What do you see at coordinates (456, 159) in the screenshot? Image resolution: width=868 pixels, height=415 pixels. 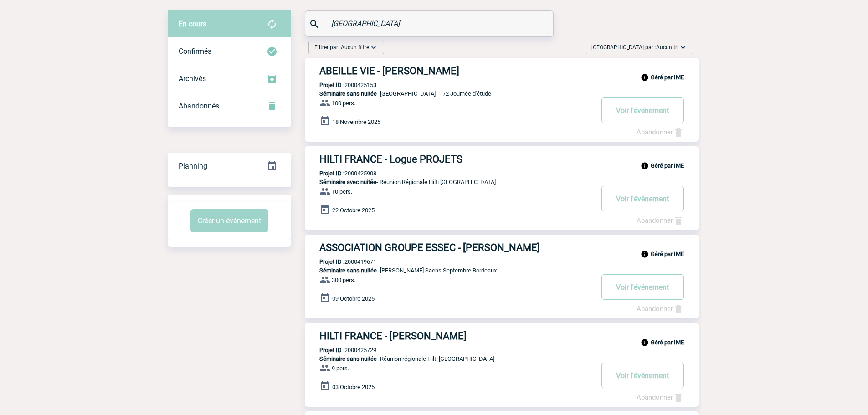 I see `h3: HILTI FRANCE - Logue PROJETS` at bounding box center [456, 159].